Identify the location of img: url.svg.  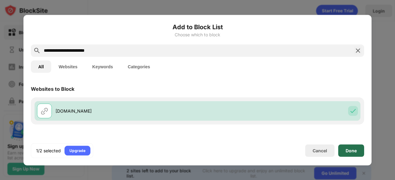
(44, 111).